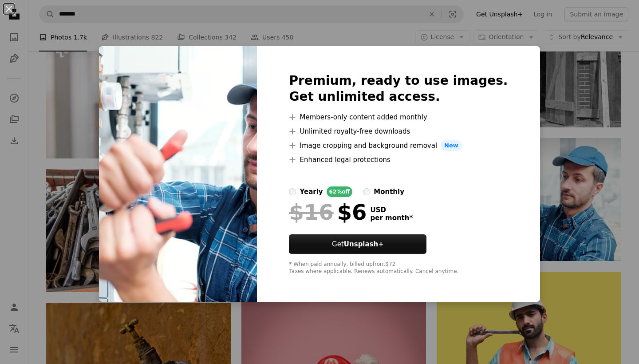 The height and width of the screenshot is (364, 639). I want to click on span: New, so click(451, 145).